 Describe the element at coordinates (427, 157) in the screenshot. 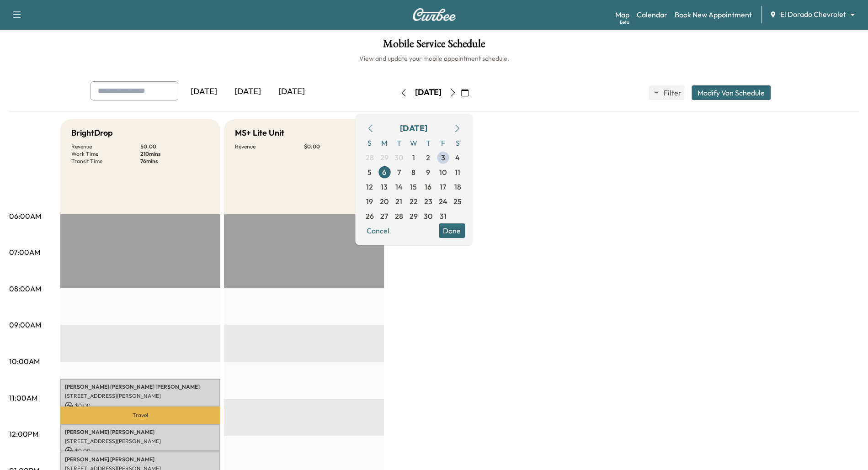

I see `span: 2` at that location.